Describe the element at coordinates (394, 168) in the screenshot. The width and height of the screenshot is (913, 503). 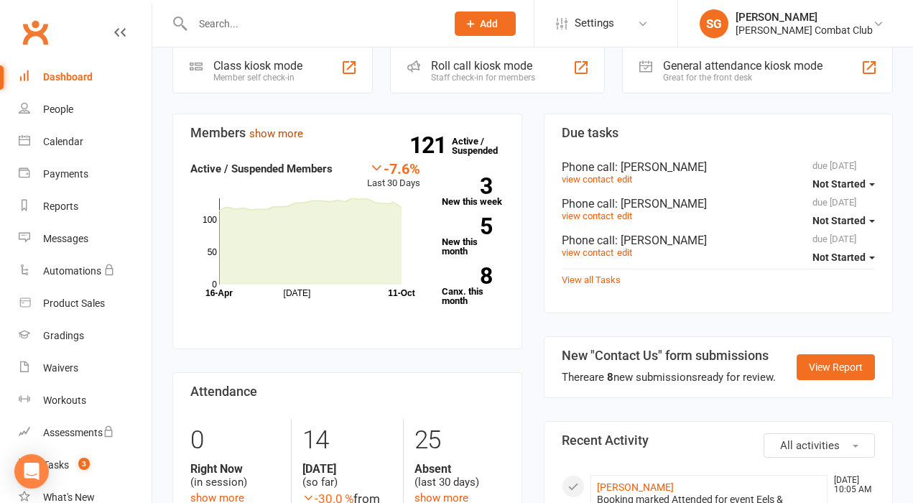
I see `div: -7.6%` at that location.